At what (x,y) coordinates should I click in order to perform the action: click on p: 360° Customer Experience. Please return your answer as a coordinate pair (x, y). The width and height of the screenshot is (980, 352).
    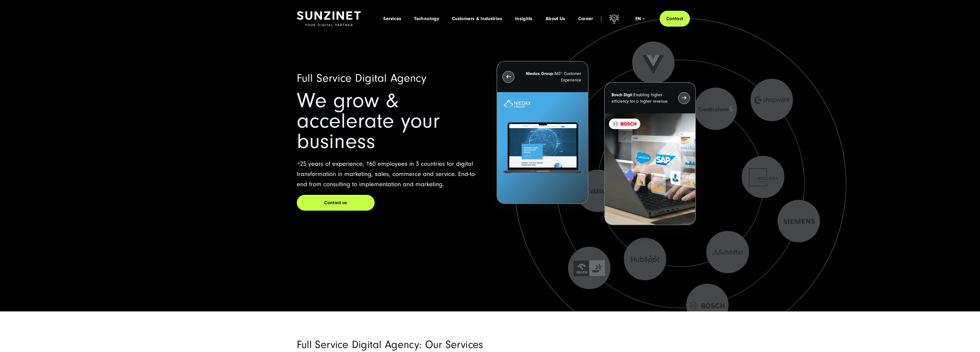
    Looking at the image, I should click on (552, 76).